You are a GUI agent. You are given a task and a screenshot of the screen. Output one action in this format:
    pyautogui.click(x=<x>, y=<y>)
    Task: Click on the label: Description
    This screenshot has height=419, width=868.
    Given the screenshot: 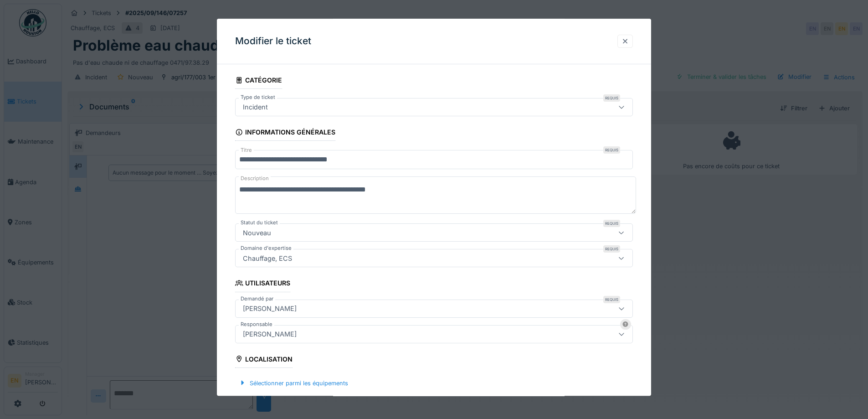 What is the action you would take?
    pyautogui.click(x=255, y=179)
    